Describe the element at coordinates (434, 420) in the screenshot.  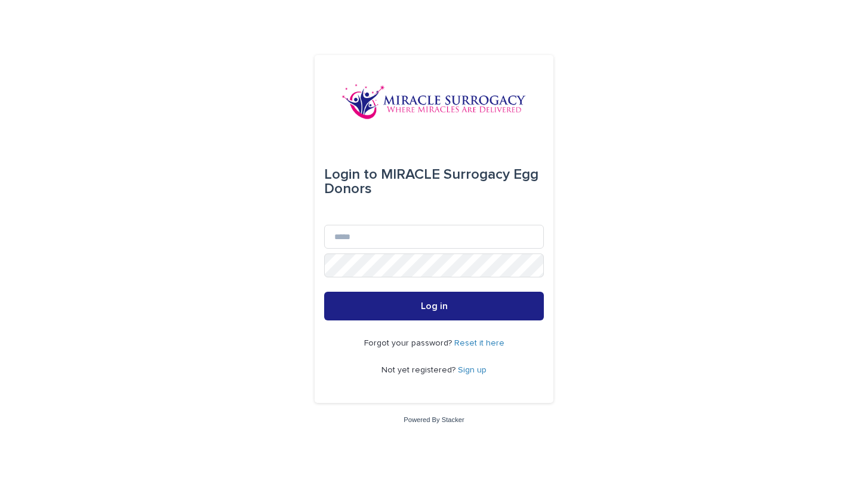
I see `a: Powered By Stacker` at that location.